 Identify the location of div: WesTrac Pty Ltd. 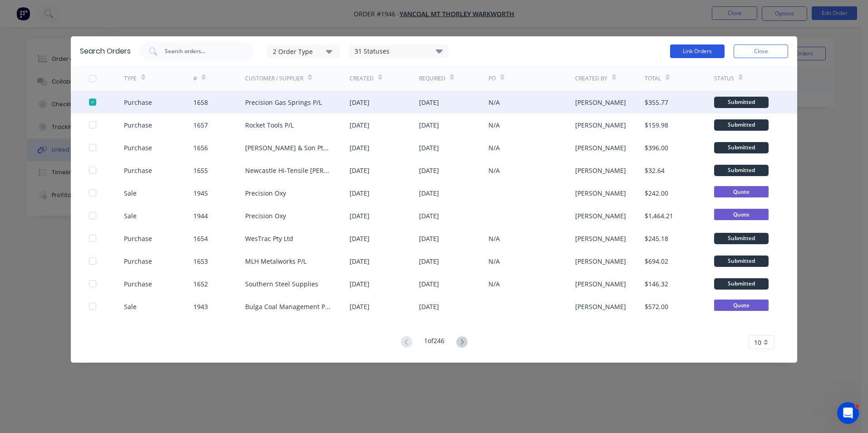
(269, 238).